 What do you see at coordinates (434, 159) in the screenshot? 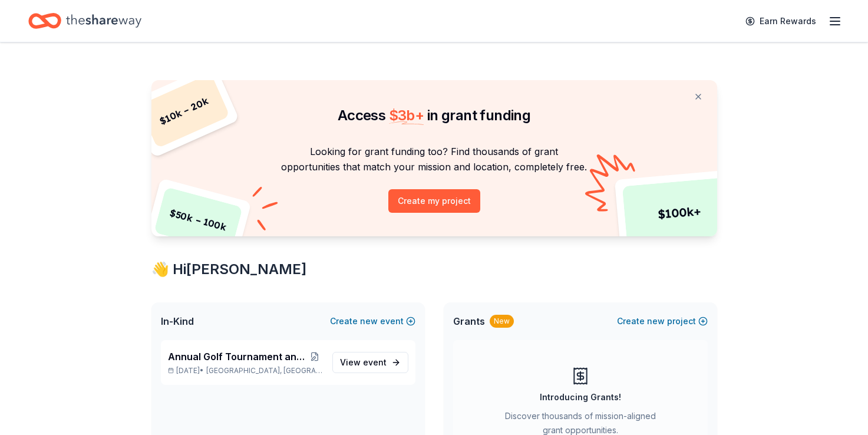
I see `p: Looking for grant funding too? Find thousands of grant opportunities that match your mission and ...` at bounding box center [434, 159].